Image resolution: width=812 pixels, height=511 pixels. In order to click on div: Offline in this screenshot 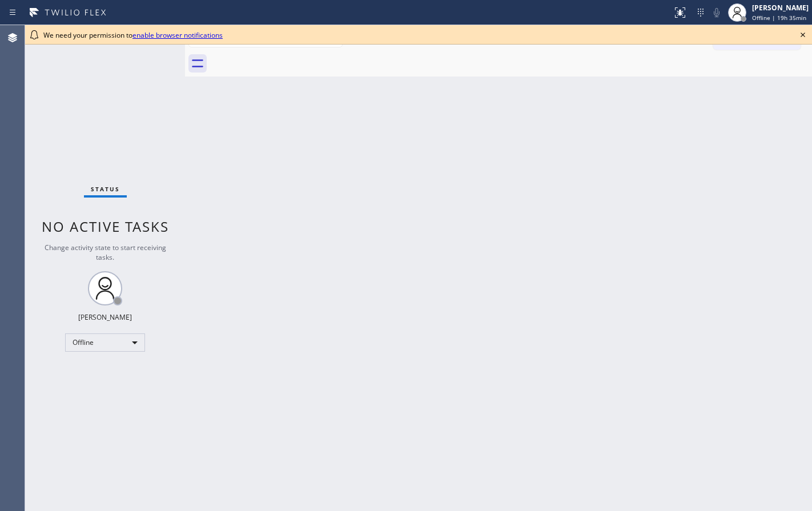, I will do `click(105, 342)`.